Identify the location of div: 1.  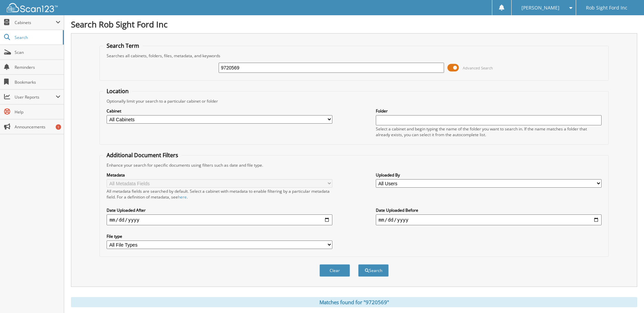
(59, 127).